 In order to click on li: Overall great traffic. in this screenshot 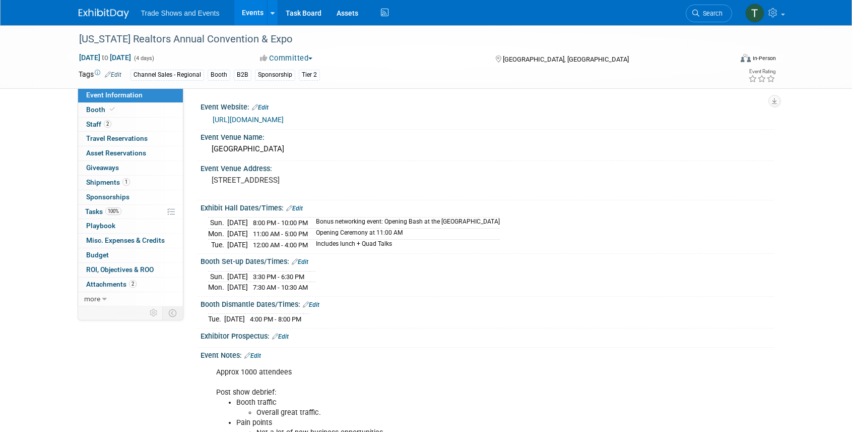, I will do `click(457, 412)`.